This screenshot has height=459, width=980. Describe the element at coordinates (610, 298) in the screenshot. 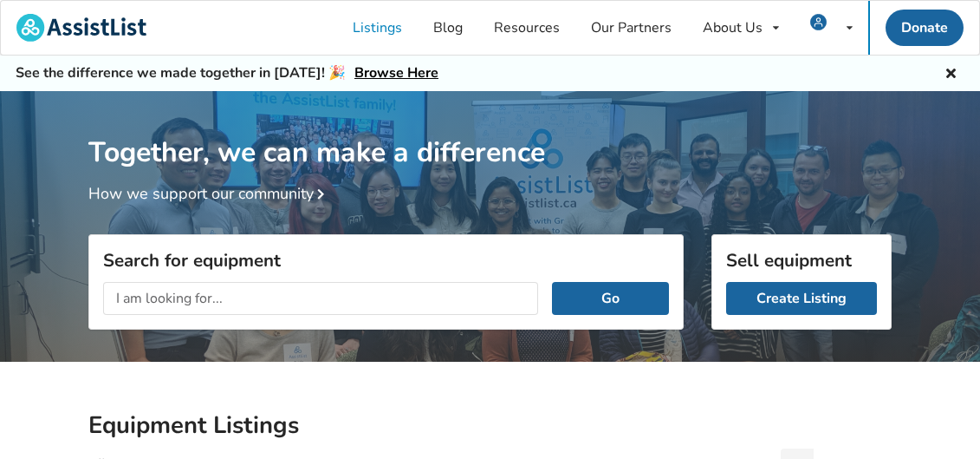

I see `button: Go` at that location.